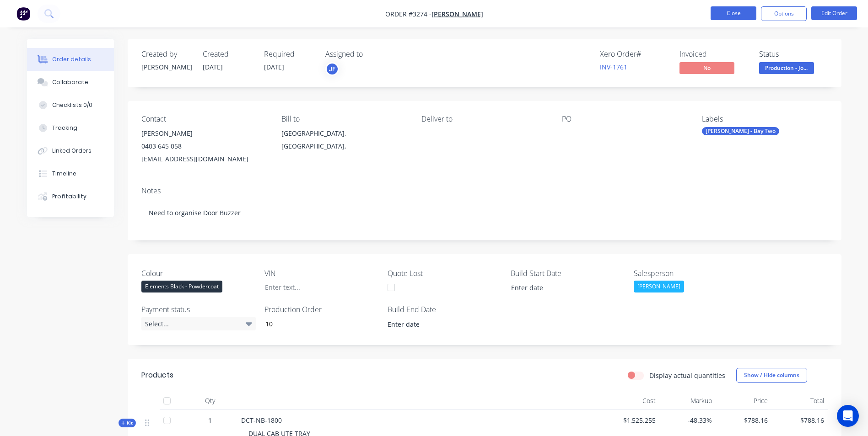 The image size is (868, 436). What do you see at coordinates (687, 376) in the screenshot?
I see `label: Display actual quantities` at bounding box center [687, 376].